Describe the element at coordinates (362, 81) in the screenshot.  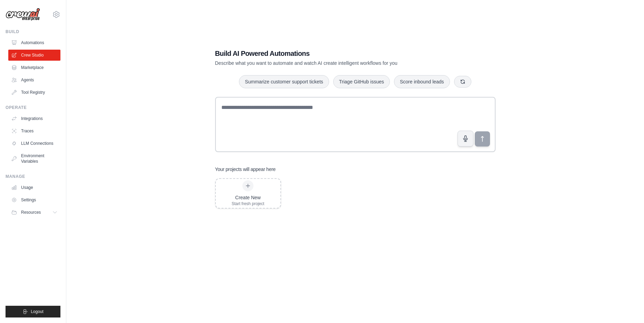
I see `button: Triage GitHub issues` at that location.